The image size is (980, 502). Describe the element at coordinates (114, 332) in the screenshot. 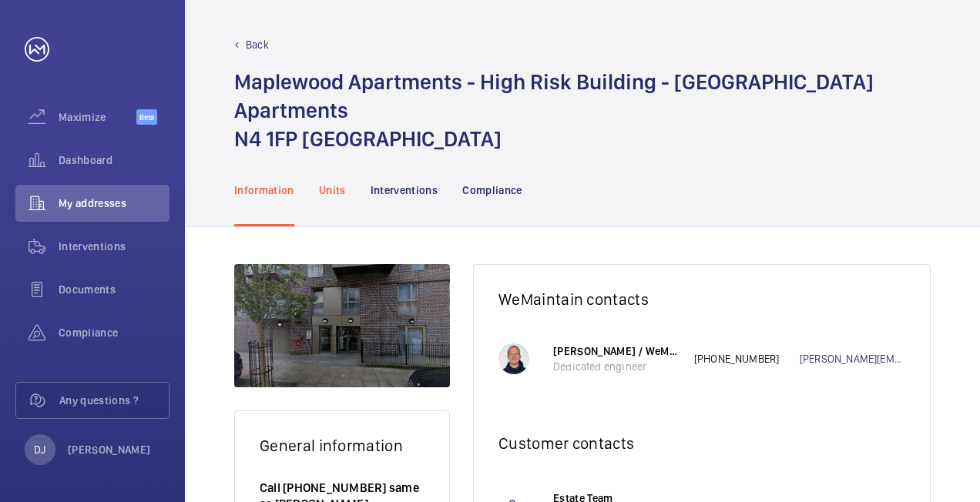

I see `span: Compliance` at that location.